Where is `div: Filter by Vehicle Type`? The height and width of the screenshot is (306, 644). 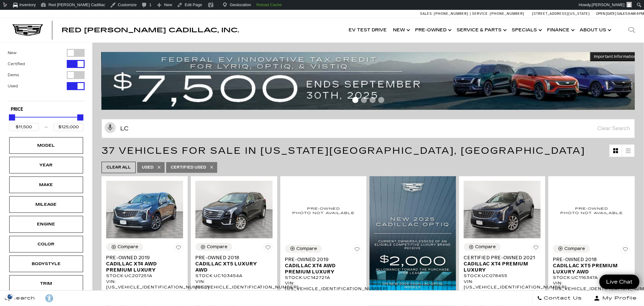
div: Filter by Vehicle Type is located at coordinates (47, 75).